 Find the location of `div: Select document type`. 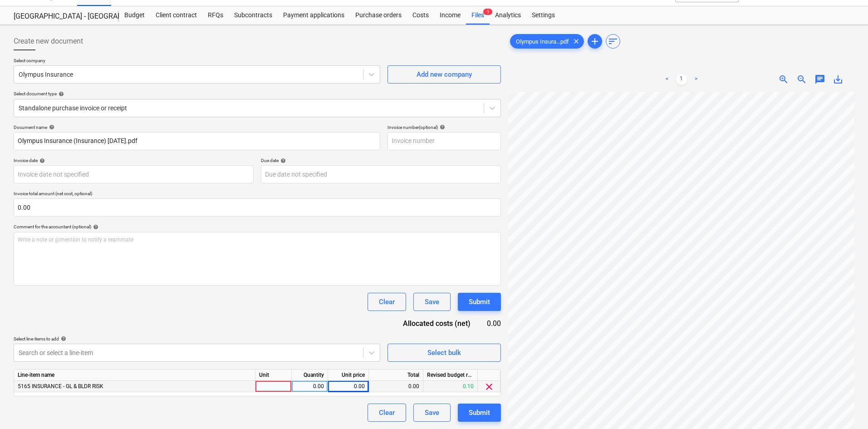

div: Select document type is located at coordinates (257, 93).